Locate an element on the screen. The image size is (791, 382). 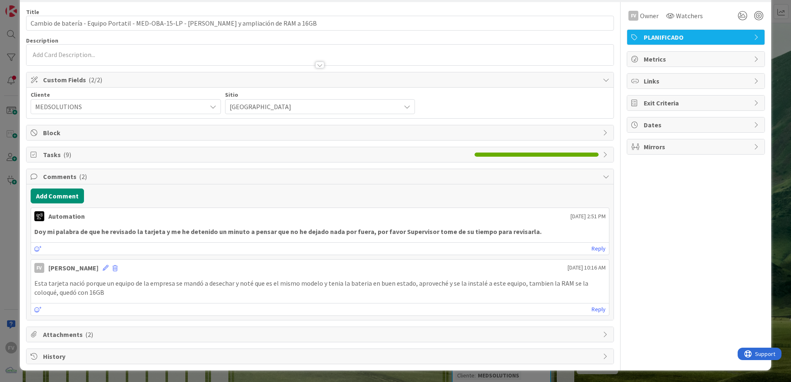
span: Watchers is located at coordinates (689, 16).